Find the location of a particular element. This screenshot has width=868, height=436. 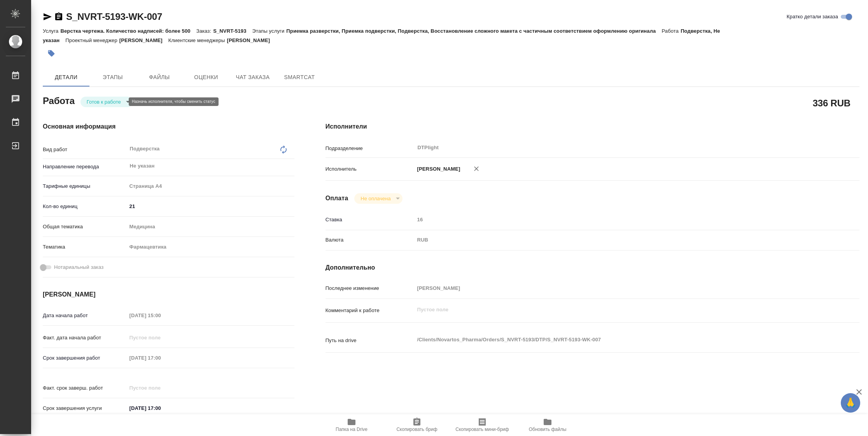

p: Этапы услуги is located at coordinates (270, 31).